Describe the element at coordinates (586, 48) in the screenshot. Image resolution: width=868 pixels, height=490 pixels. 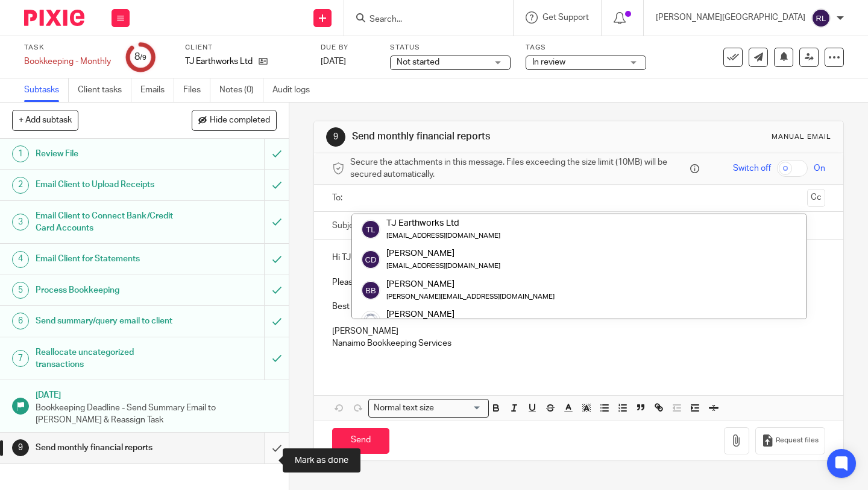
I see `label: Tags` at that location.